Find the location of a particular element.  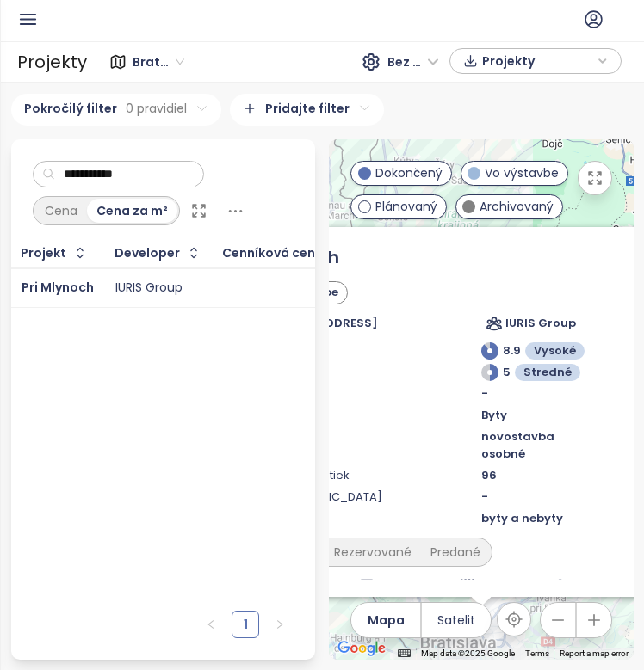

span: left is located at coordinates (210, 625).